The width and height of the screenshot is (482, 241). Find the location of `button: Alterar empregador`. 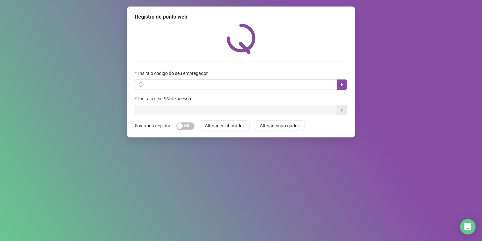

button: Alterar empregador is located at coordinates (279, 126).